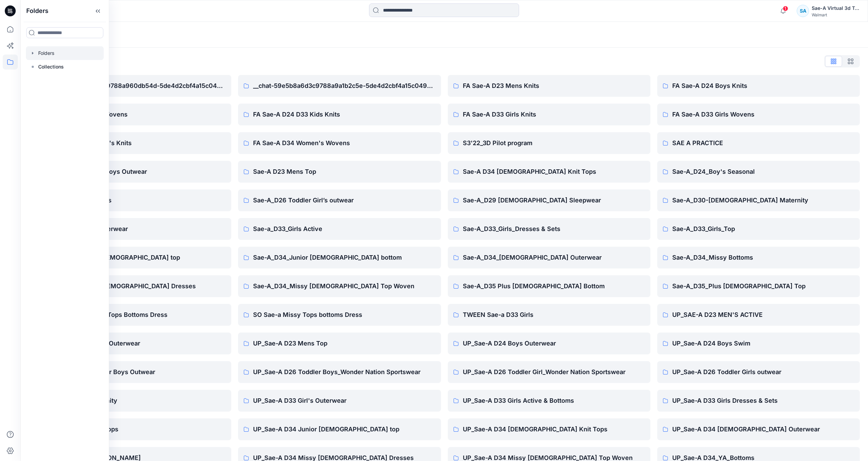 This screenshot has height=461, width=868. I want to click on div: Walmart, so click(836, 15).